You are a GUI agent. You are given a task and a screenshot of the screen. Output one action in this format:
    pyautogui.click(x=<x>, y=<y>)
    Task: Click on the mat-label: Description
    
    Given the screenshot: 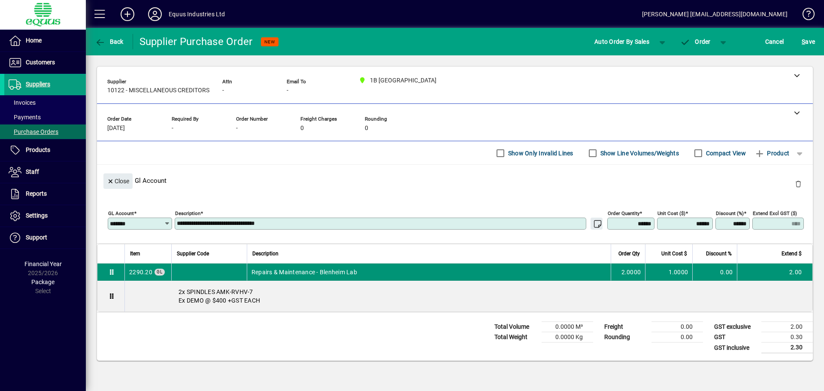 What is the action you would take?
    pyautogui.click(x=188, y=213)
    